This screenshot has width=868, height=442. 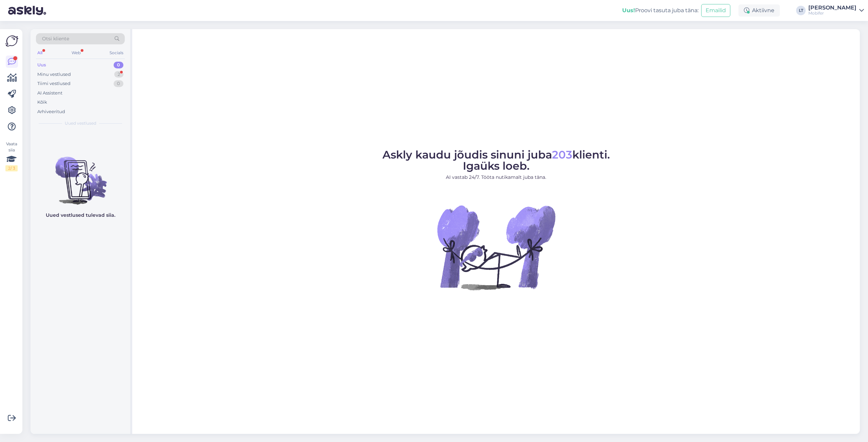 I want to click on div: Arhiveeritud, so click(x=52, y=111).